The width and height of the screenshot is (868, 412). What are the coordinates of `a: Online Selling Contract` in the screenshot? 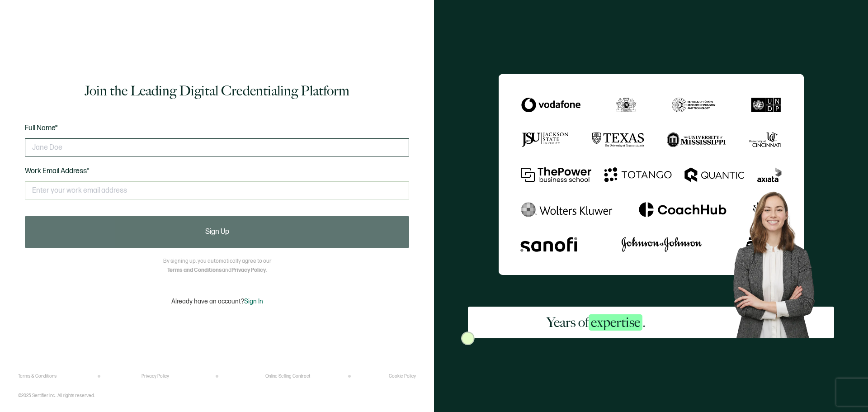 It's located at (288, 376).